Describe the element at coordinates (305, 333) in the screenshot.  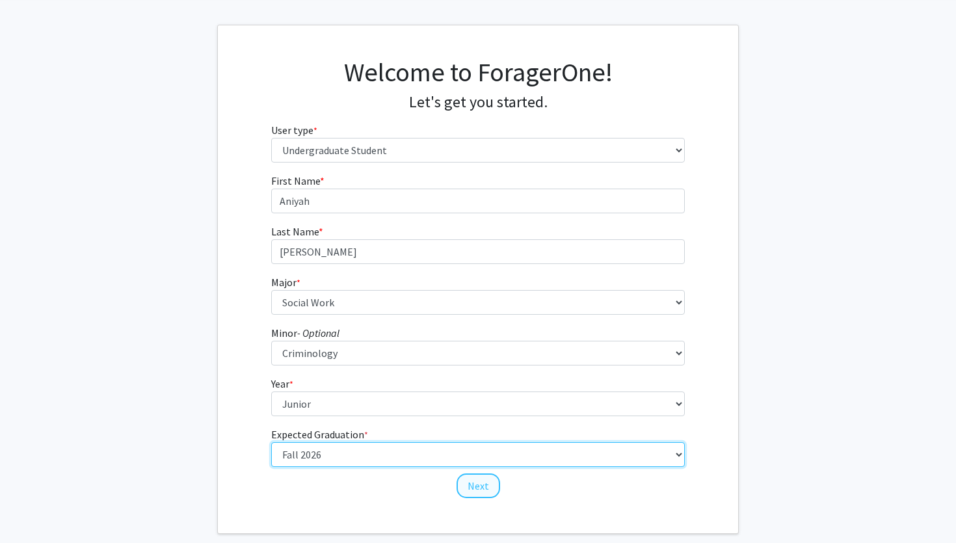
I see `label: Minor` at that location.